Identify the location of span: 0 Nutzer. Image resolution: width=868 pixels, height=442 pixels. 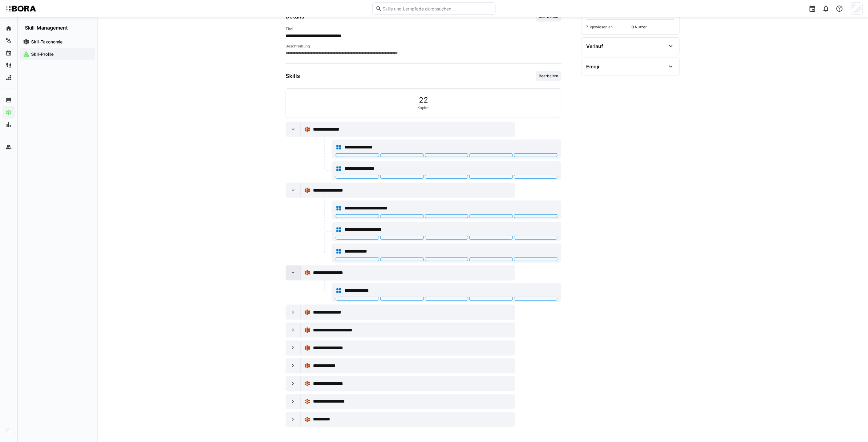
(653, 27).